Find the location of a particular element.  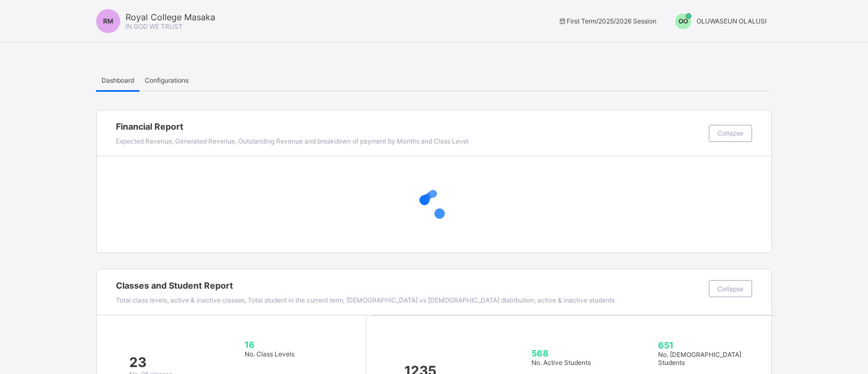

span: OLUWASEUN OLALUSI is located at coordinates (731, 21).